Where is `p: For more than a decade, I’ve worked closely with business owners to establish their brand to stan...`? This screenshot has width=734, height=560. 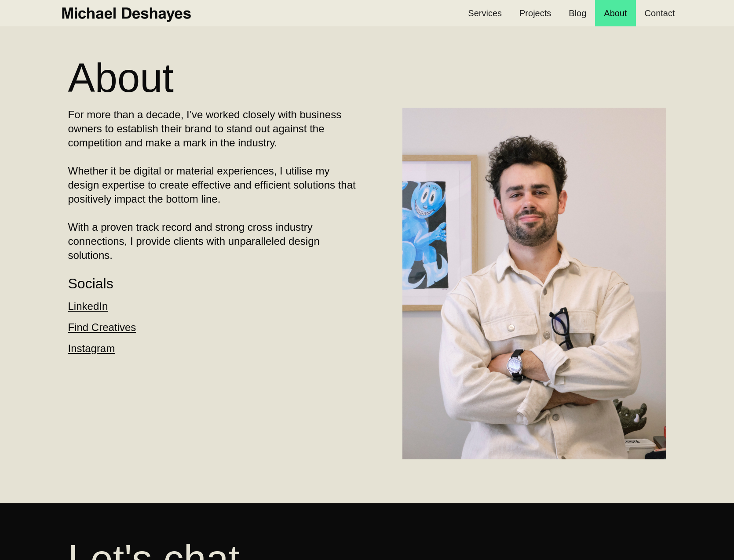 p: For more than a decade, I’ve worked closely with business owners to establish their brand to stan... is located at coordinates (215, 185).